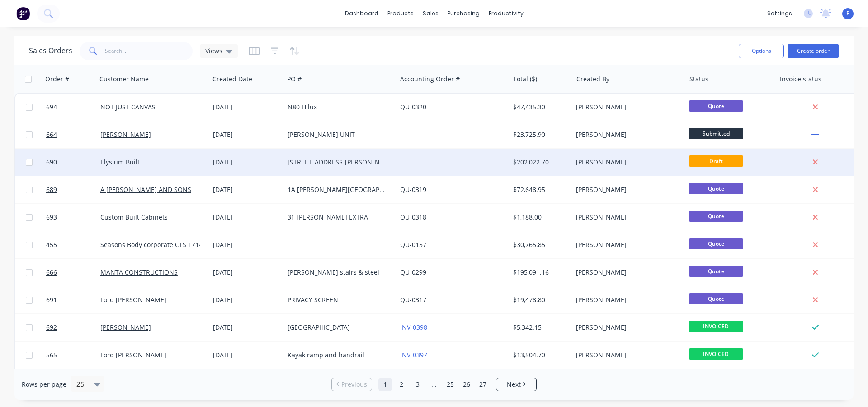 This screenshot has height=407, width=868. I want to click on div: $72,648.95, so click(539, 189).